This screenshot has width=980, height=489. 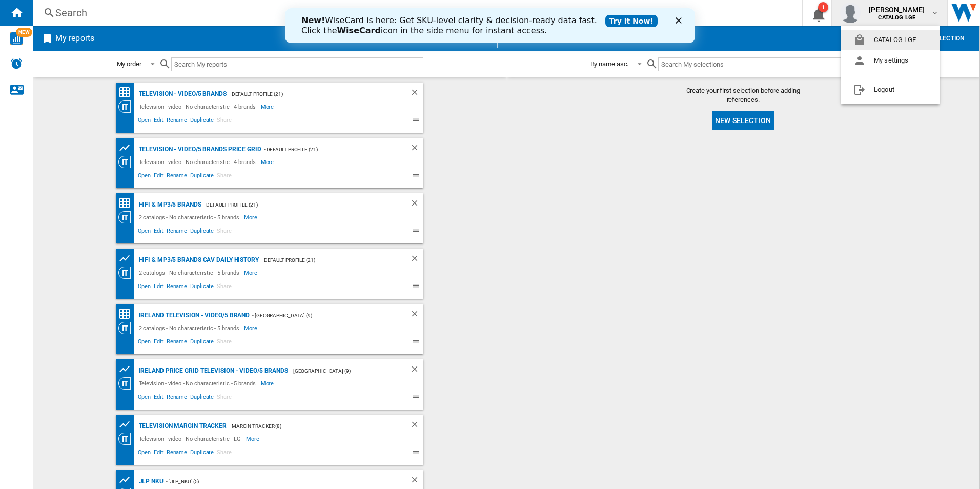 I want to click on div: Close, so click(x=396, y=12).